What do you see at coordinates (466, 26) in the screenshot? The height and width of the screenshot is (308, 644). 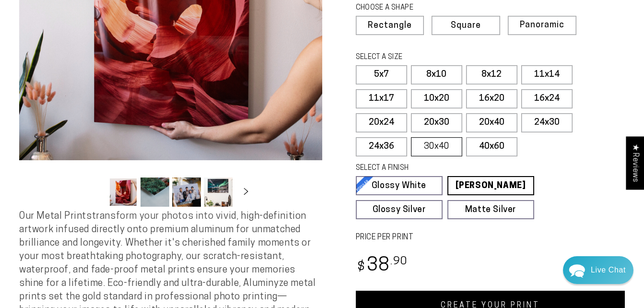 I see `span: Square` at bounding box center [466, 26].